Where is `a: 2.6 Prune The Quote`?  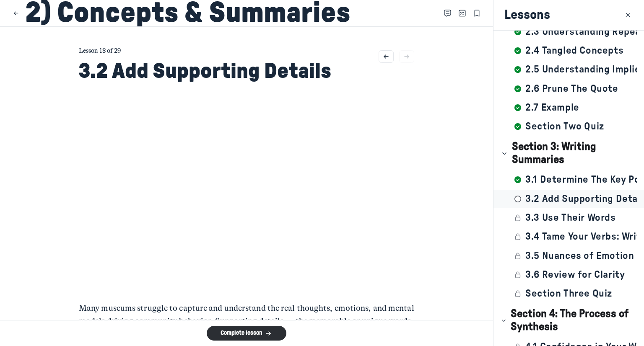 a: 2.6 Prune The Quote is located at coordinates (568, 88).